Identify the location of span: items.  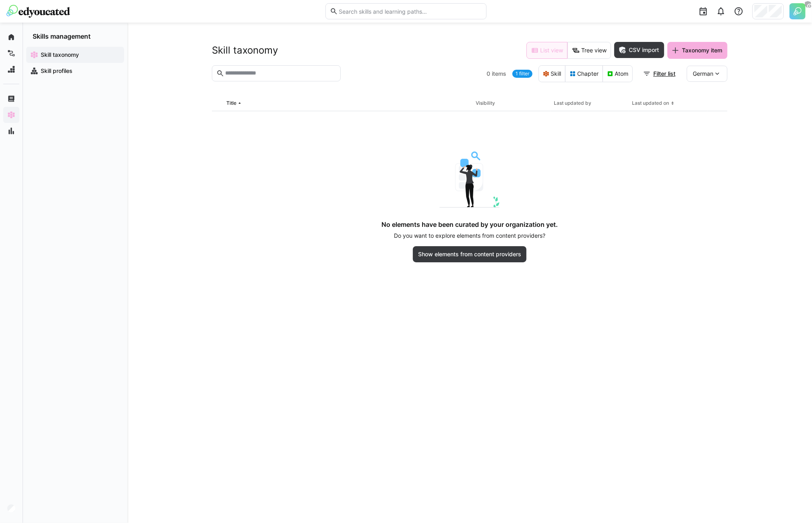
(499, 74).